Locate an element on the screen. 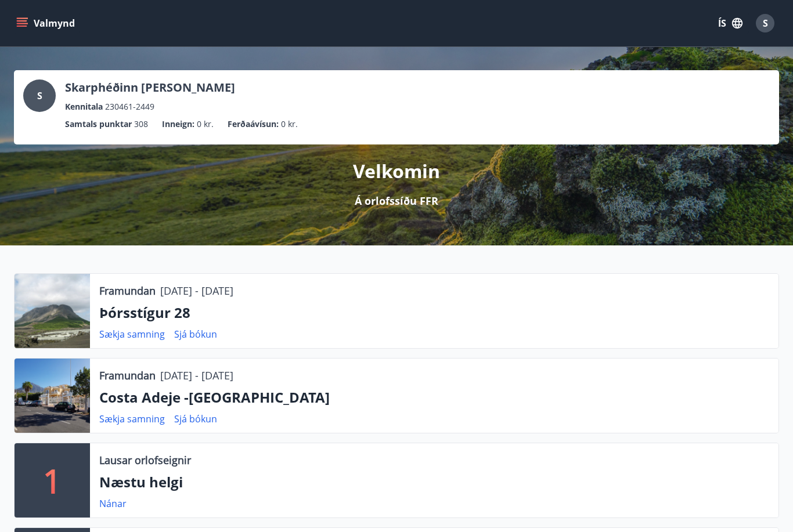 Image resolution: width=793 pixels, height=532 pixels. p: Samtals punktar is located at coordinates (98, 124).